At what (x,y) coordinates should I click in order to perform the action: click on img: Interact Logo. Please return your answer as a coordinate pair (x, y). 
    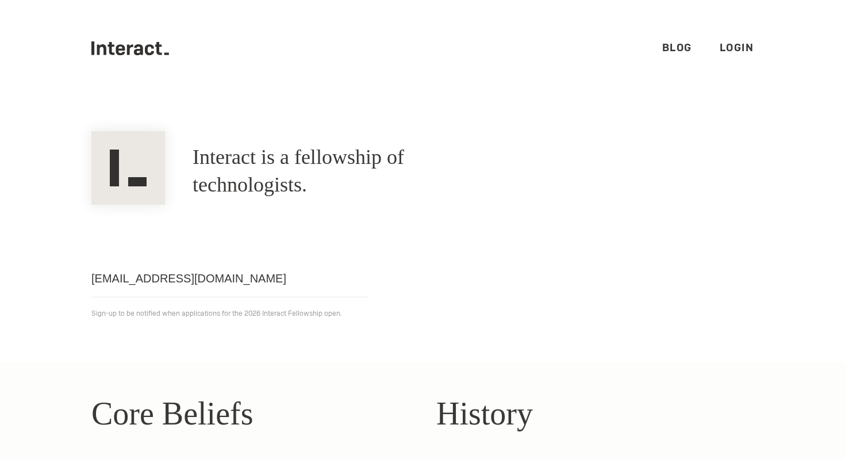
    Looking at the image, I should click on (128, 168).